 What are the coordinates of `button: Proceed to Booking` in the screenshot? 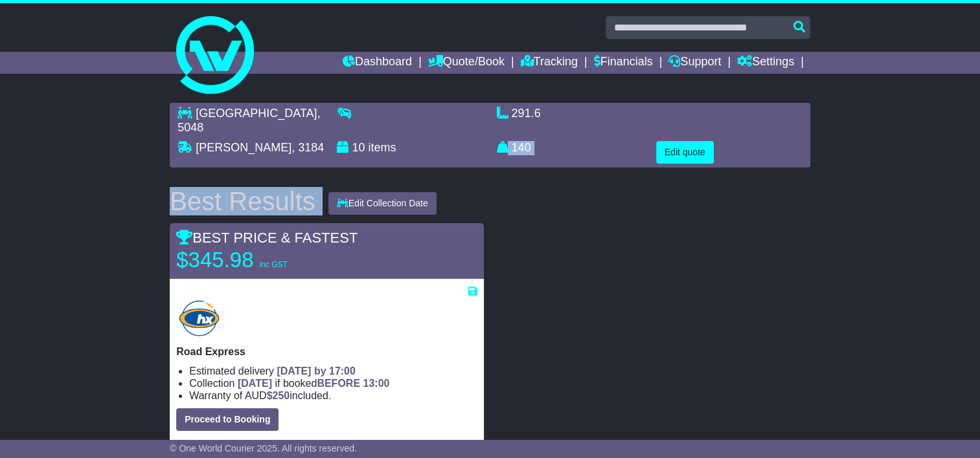 It's located at (228, 420).